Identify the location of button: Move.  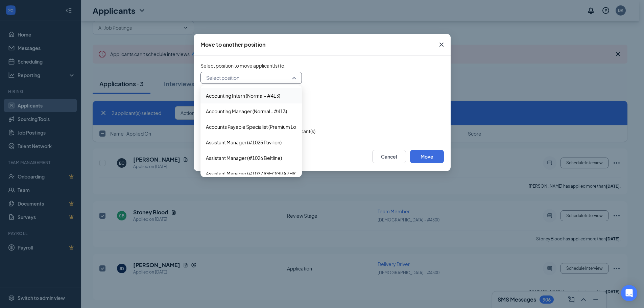
(427, 157).